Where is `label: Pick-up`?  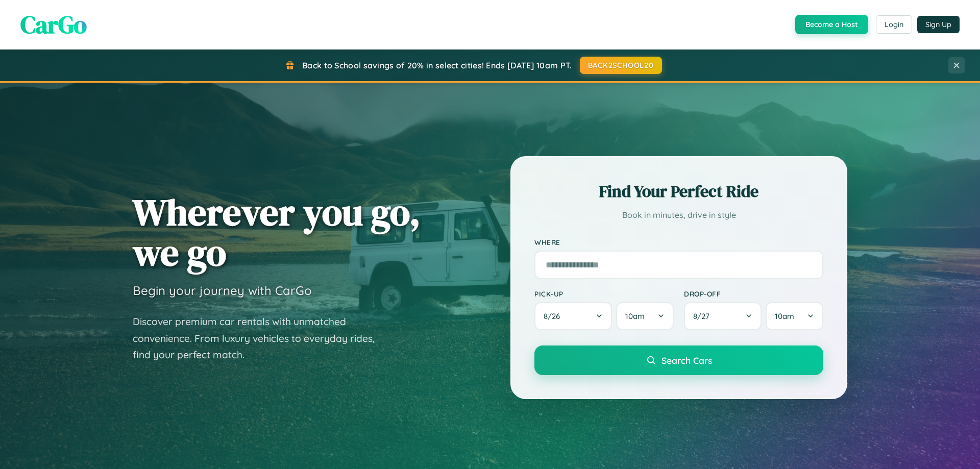 label: Pick-up is located at coordinates (604, 294).